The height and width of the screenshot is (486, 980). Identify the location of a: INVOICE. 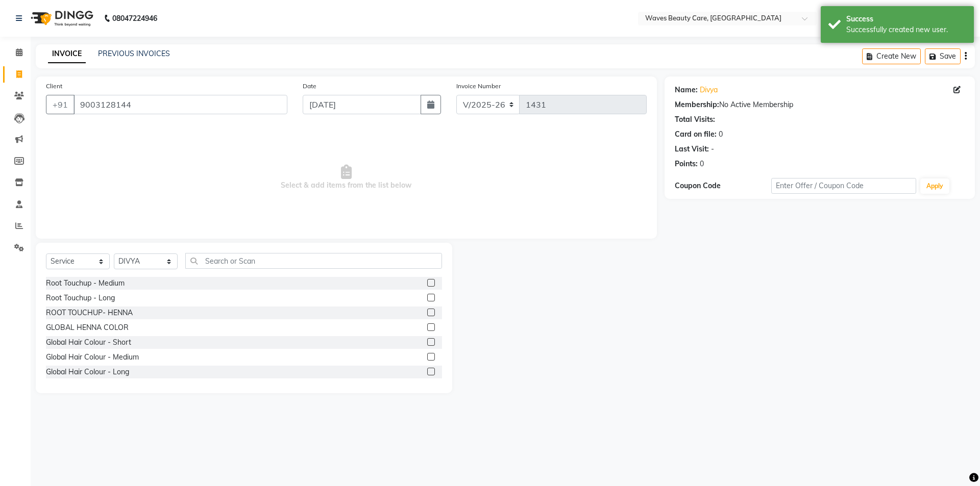
(67, 54).